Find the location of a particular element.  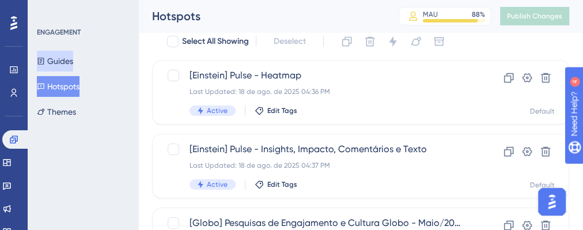

button: Publish Changes is located at coordinates (534, 16).